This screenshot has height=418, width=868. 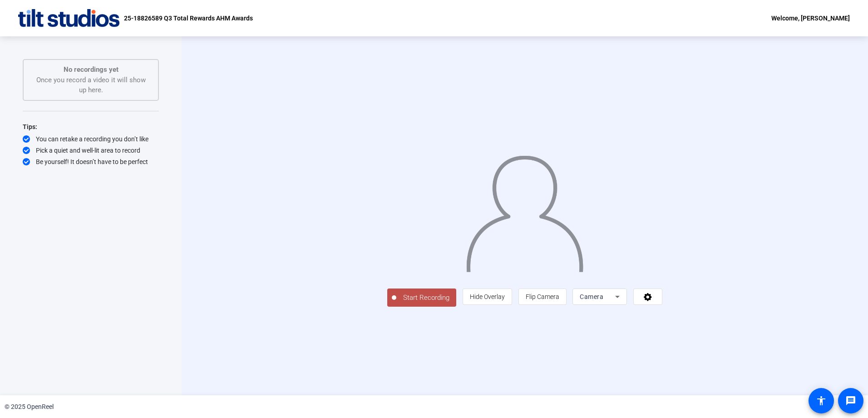 What do you see at coordinates (188, 18) in the screenshot?
I see `p: 25-18826589 Q3 Total Rewards AHM Awards` at bounding box center [188, 18].